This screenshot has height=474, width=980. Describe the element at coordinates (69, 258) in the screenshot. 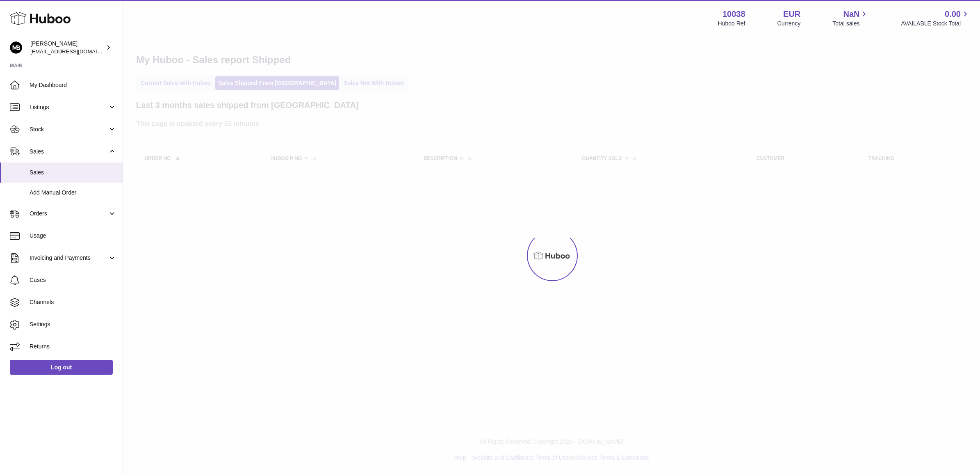

I see `span: Invoicing and Payments` at that location.